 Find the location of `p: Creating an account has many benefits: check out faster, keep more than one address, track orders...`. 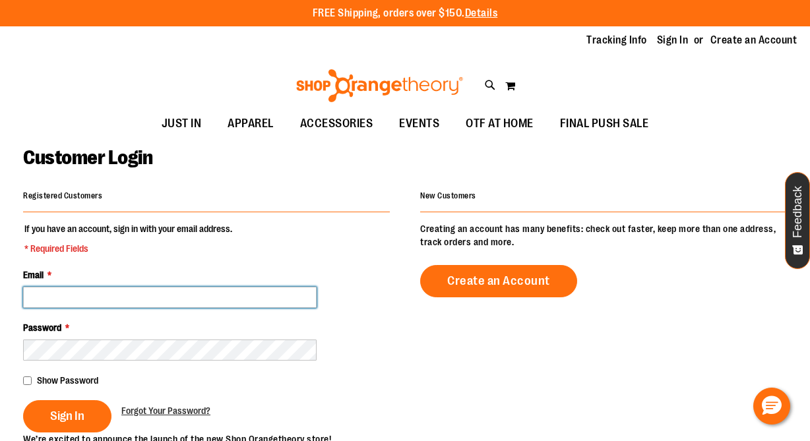

p: Creating an account has many benefits: check out faster, keep more than one address, track orders... is located at coordinates (603, 235).